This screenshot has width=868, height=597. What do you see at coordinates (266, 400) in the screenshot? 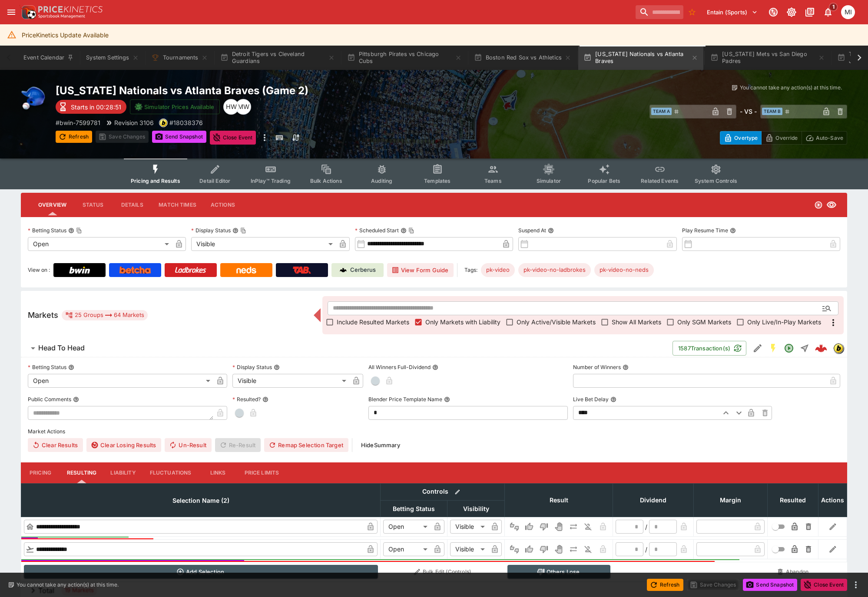
I see `button: Resulted?` at bounding box center [266, 400].